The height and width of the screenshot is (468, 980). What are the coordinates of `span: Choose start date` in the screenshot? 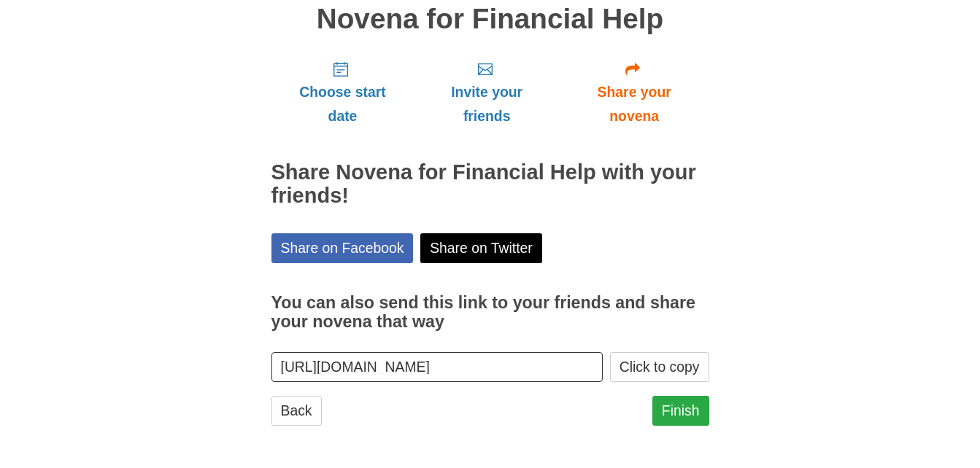 It's located at (343, 104).